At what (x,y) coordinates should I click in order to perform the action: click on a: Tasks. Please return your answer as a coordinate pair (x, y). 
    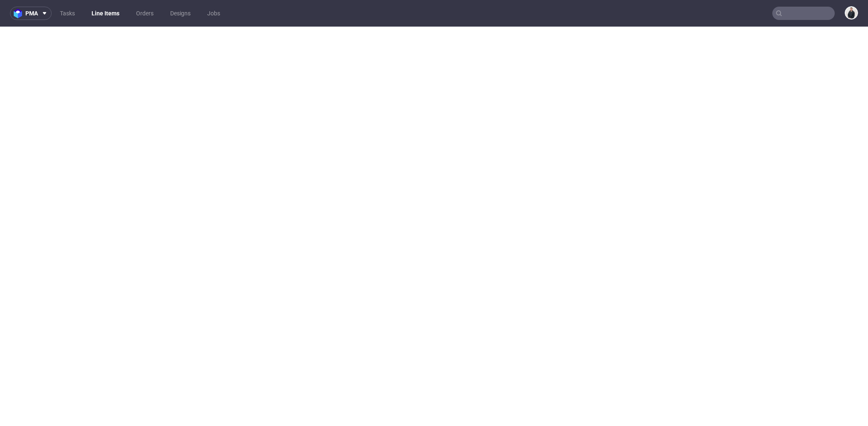
    Looking at the image, I should click on (67, 13).